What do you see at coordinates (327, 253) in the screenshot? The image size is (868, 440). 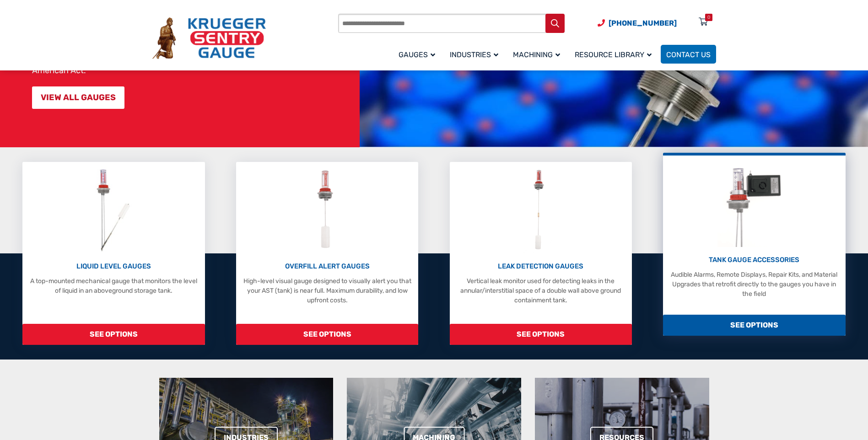 I see `a: Overfill Alert Gauges OVERFILL ALERT GAUGES High-level visual gauge designed to visually alert yo...` at bounding box center [327, 253].